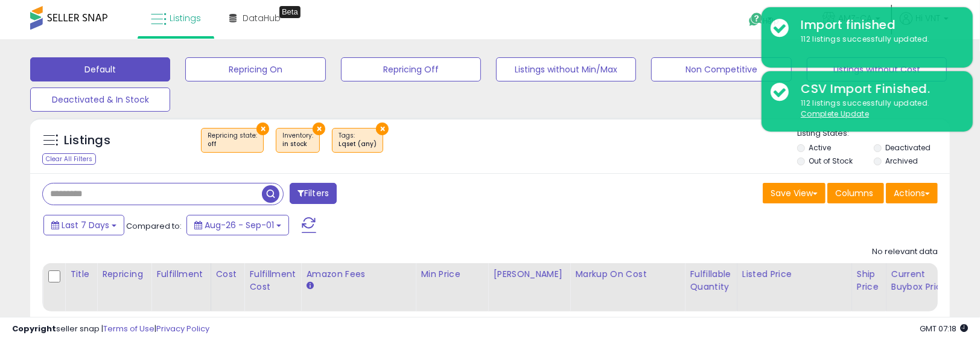 The image size is (980, 341). I want to click on button: Repricing Off, so click(411, 69).